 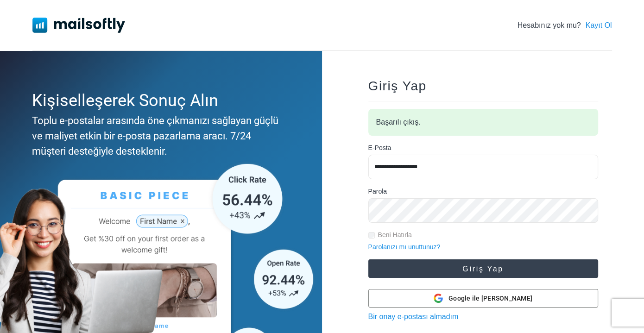 What do you see at coordinates (159, 100) in the screenshot?
I see `div: Kişiselleşerek Sonuç Alın` at bounding box center [159, 100].